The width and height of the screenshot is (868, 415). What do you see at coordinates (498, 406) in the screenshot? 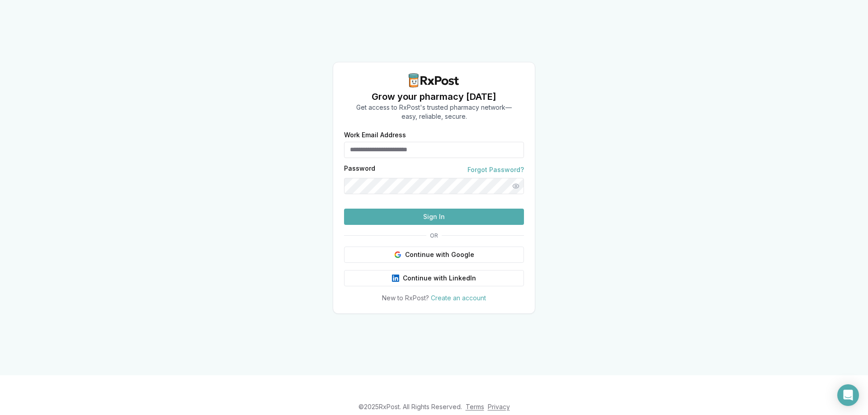
I see `a: Privacy` at bounding box center [498, 406].